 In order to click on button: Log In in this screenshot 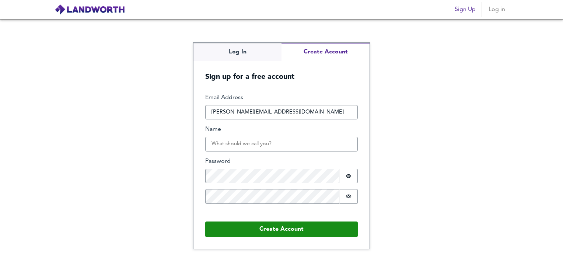, I will do `click(237, 52)`.